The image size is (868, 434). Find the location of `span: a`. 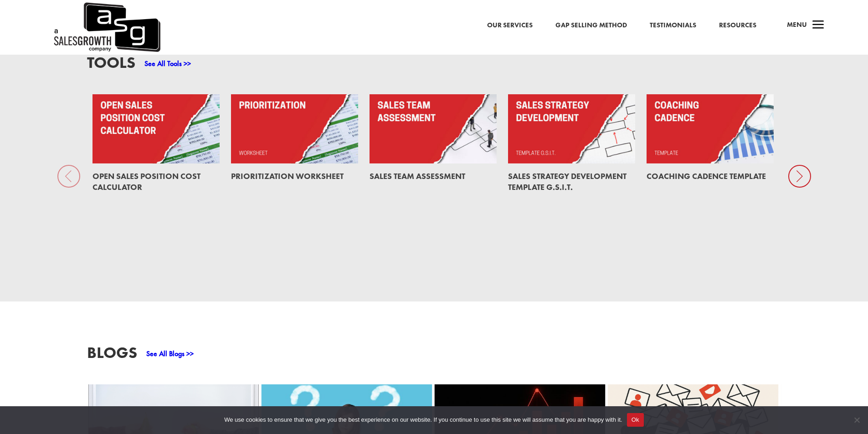

span: a is located at coordinates (819, 25).